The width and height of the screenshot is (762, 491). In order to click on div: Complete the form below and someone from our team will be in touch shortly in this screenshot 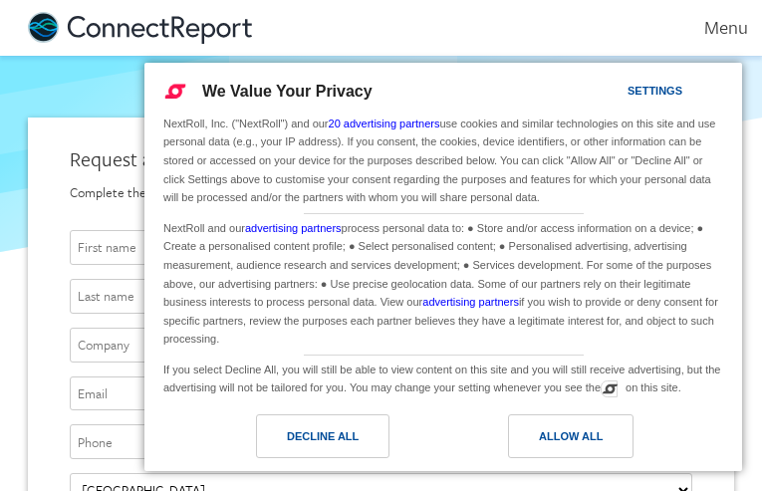, I will do `click(380, 192)`.